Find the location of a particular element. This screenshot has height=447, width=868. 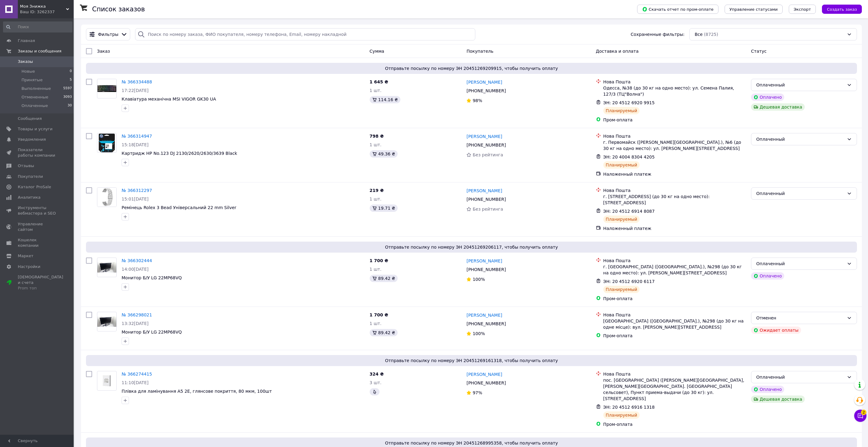

span: Отправьте посылку по номеру ЭН 20451269161318, чтобы получить оплату is located at coordinates (472, 361).